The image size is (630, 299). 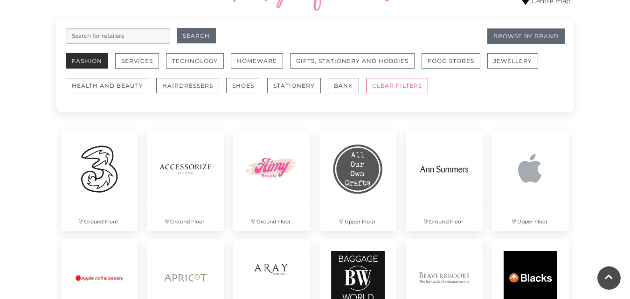 I want to click on a: Jewellery, so click(x=516, y=65).